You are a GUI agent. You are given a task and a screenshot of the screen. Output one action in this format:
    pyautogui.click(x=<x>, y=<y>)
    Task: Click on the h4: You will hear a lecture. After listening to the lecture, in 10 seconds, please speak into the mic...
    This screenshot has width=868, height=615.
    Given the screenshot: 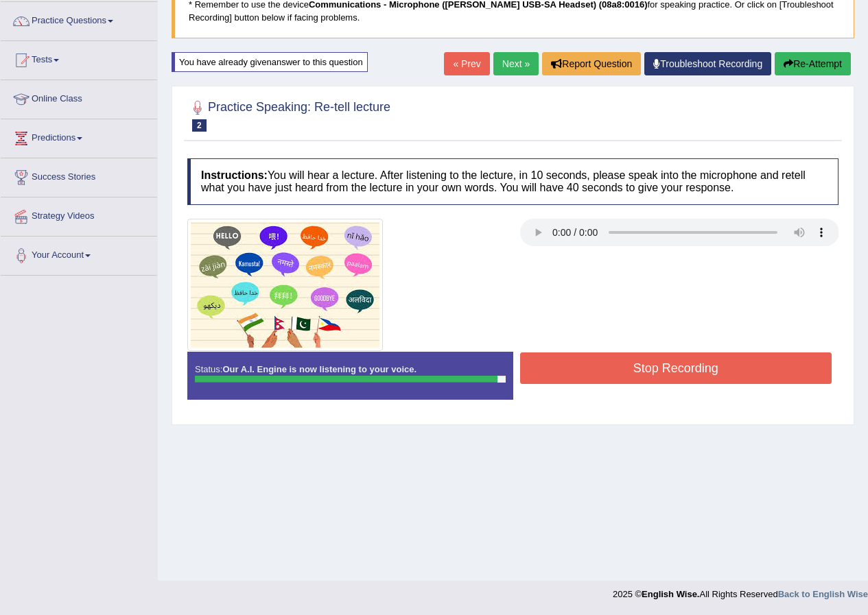 What is the action you would take?
    pyautogui.click(x=512, y=181)
    